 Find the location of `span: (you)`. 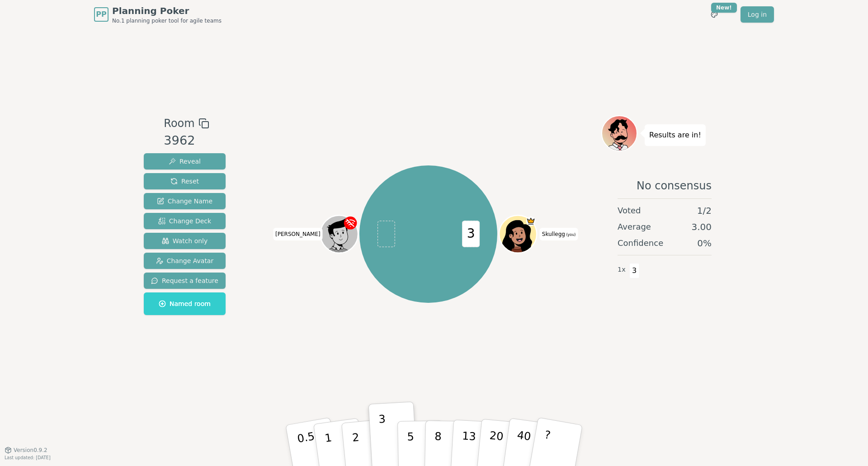

span: (you) is located at coordinates (571, 235).